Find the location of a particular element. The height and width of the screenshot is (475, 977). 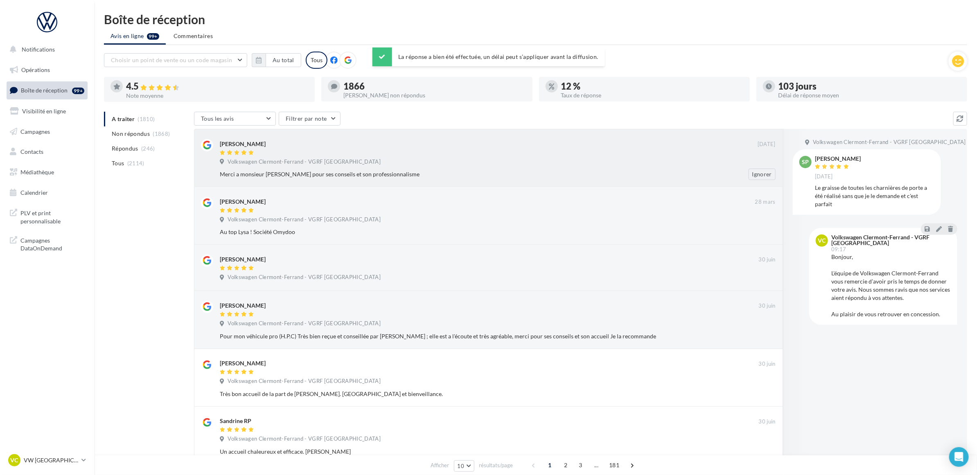

div: Note moyenne is located at coordinates (217, 96).